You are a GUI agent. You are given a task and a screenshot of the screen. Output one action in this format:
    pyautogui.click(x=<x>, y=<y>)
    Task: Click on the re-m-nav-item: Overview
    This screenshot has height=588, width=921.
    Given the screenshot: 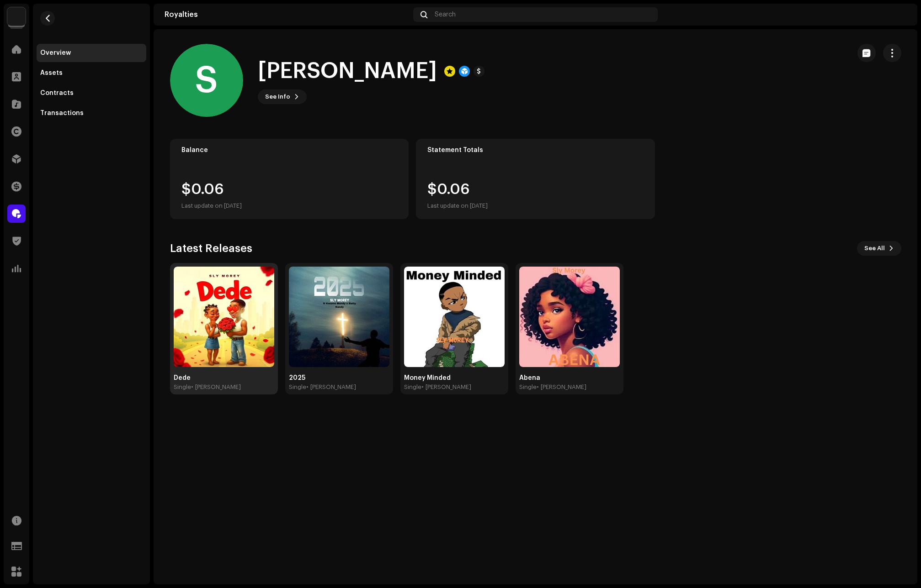 What is the action you would take?
    pyautogui.click(x=92, y=53)
    